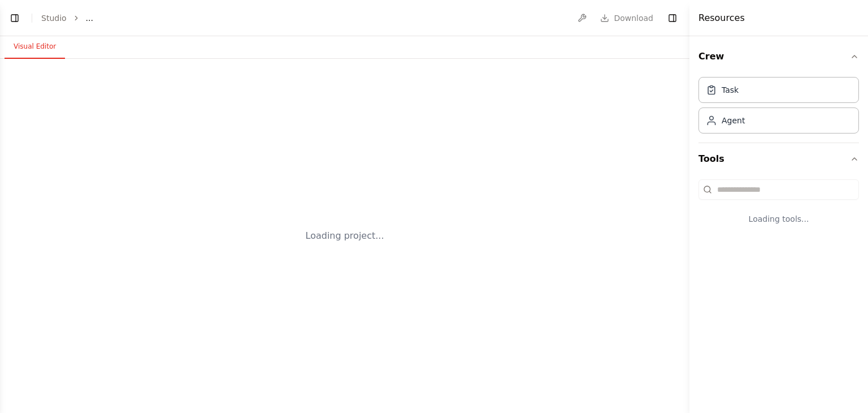 This screenshot has height=413, width=868. I want to click on button: Hide right sidebar, so click(673, 18).